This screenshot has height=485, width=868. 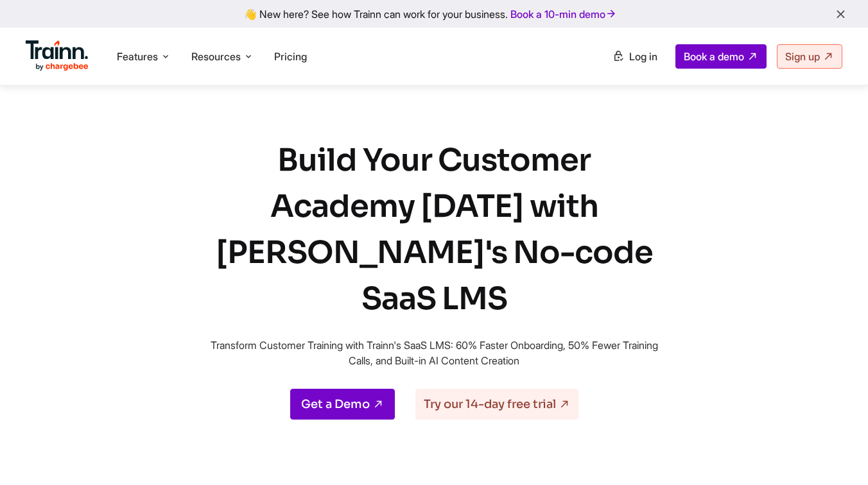 I want to click on div: 👋 New here? See how Trainn can work for your business., so click(x=434, y=14).